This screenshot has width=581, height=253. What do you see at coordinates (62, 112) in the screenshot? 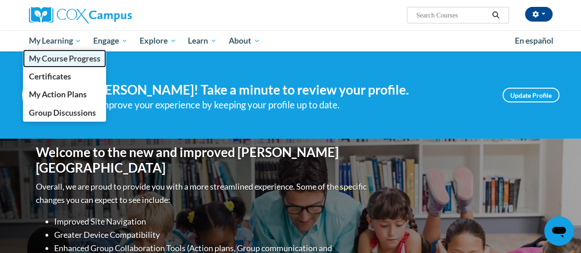
I see `span: Group Discussions` at bounding box center [62, 112].